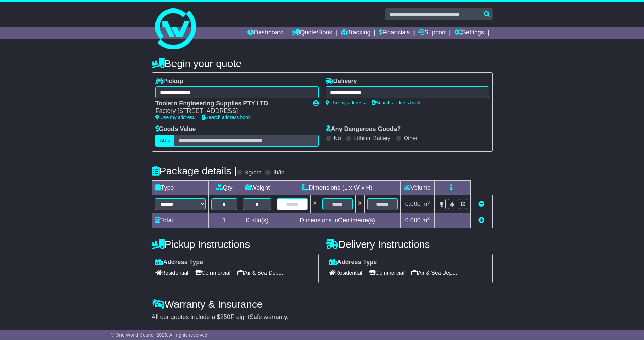  What do you see at coordinates (194, 171) in the screenshot?
I see `h4: Package details |` at bounding box center [194, 171].